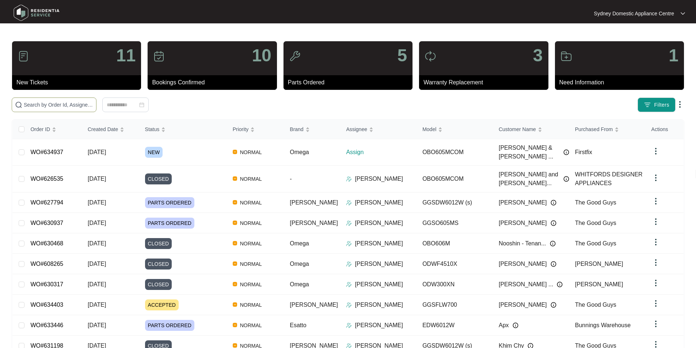  I want to click on a: WO#634937, so click(47, 152).